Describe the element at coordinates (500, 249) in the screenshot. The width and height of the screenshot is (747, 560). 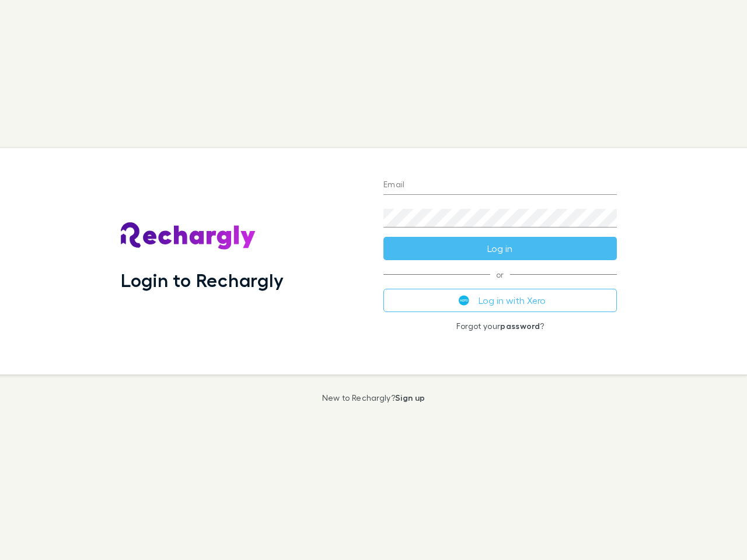
I see `button: Log in` at that location.